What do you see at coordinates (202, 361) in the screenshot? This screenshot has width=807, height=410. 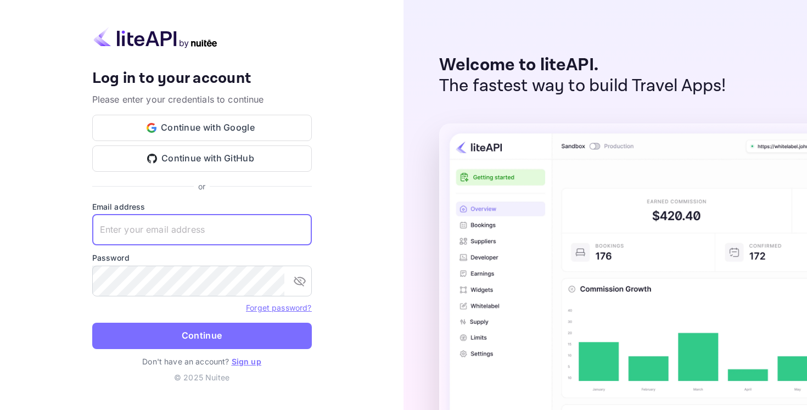 I see `p: Don't have an account?` at bounding box center [202, 361].